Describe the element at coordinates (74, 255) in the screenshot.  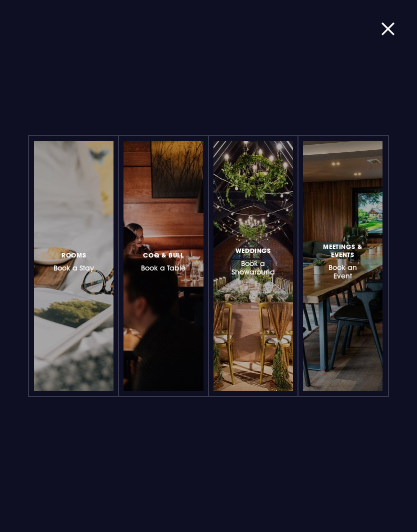
I see `span: Rooms` at that location.